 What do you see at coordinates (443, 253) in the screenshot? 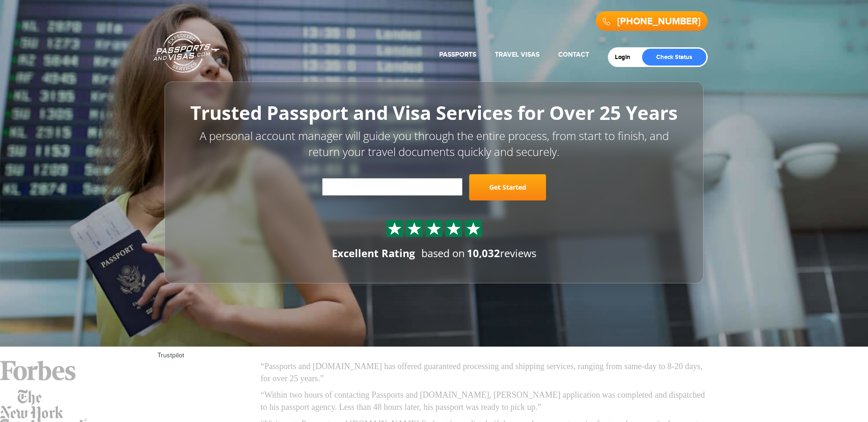
I see `span: based on` at bounding box center [443, 253].